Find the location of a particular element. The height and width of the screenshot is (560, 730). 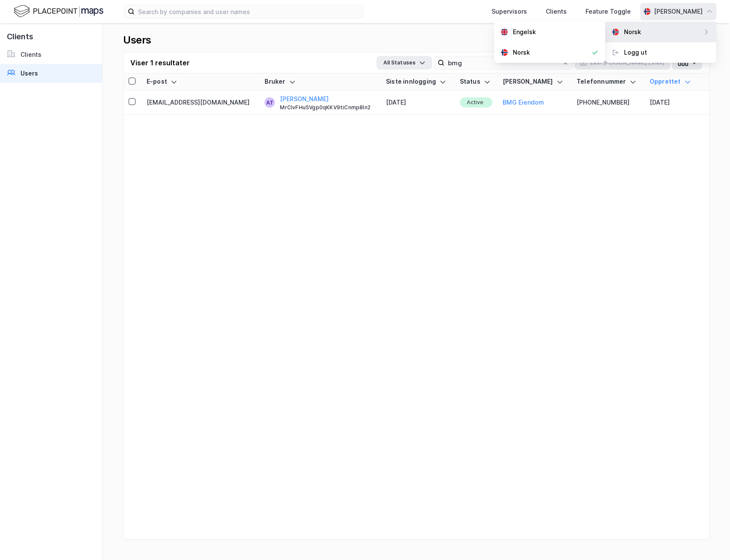

img: logo.f888ab2527a4732fd821a326f86c7f29.svg is located at coordinates (58, 11).